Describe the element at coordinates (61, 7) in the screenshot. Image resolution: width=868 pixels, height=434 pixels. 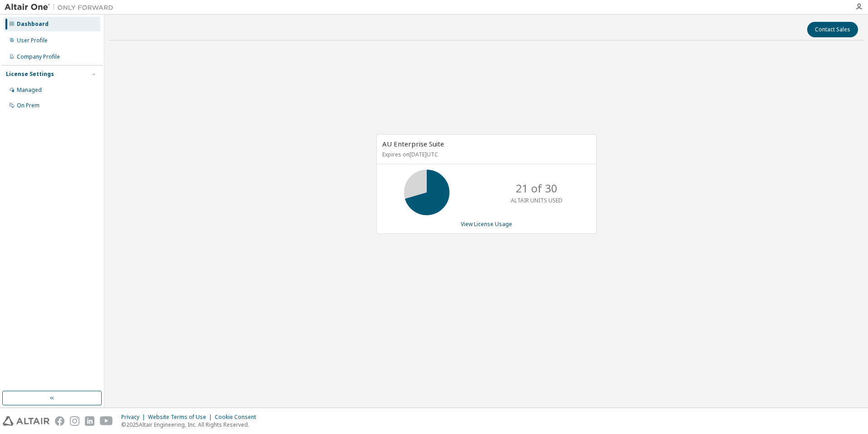
I see `img: Altair One` at that location.